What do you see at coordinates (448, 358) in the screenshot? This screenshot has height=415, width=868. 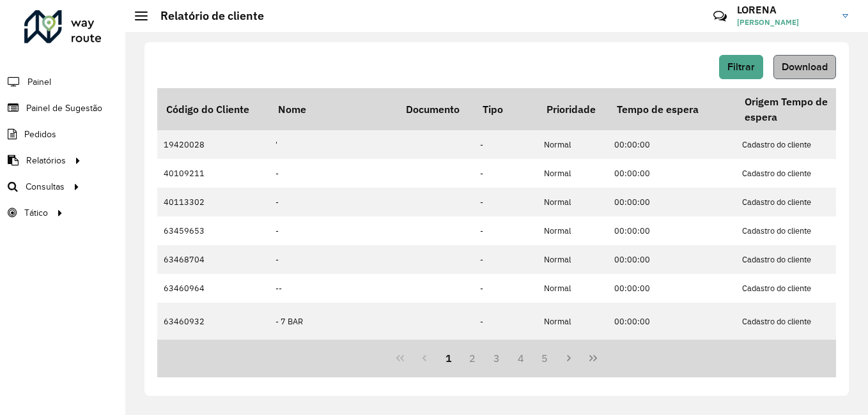 I see `button: 1` at bounding box center [448, 358].